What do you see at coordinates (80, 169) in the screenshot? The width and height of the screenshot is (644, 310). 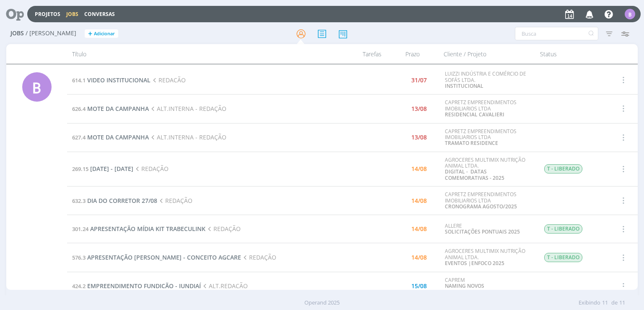 I see `span: 269.15` at bounding box center [80, 169].